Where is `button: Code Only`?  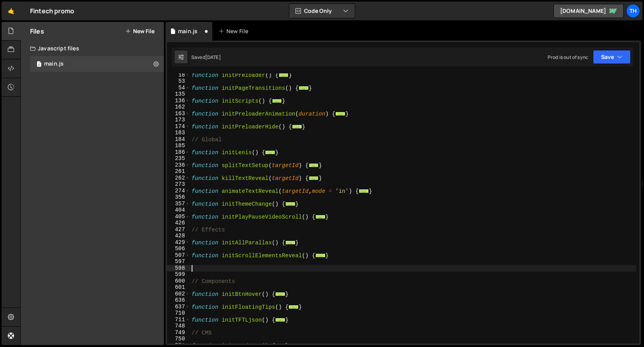 button: Code Only is located at coordinates (322, 11).